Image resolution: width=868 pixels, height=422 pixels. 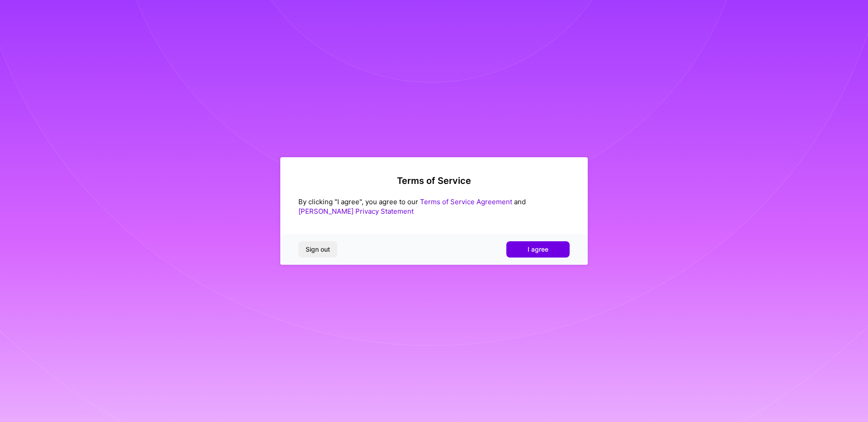 I want to click on a: Terms of Service Agreement, so click(x=466, y=201).